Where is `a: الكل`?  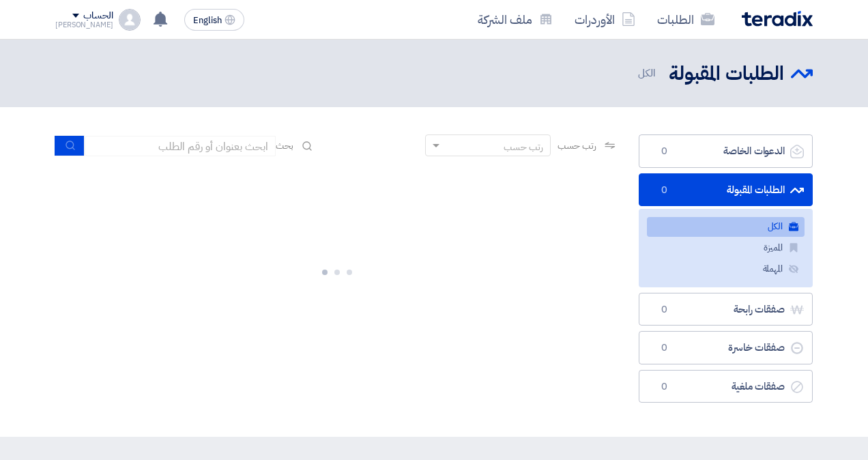 a: الكل is located at coordinates (725, 227).